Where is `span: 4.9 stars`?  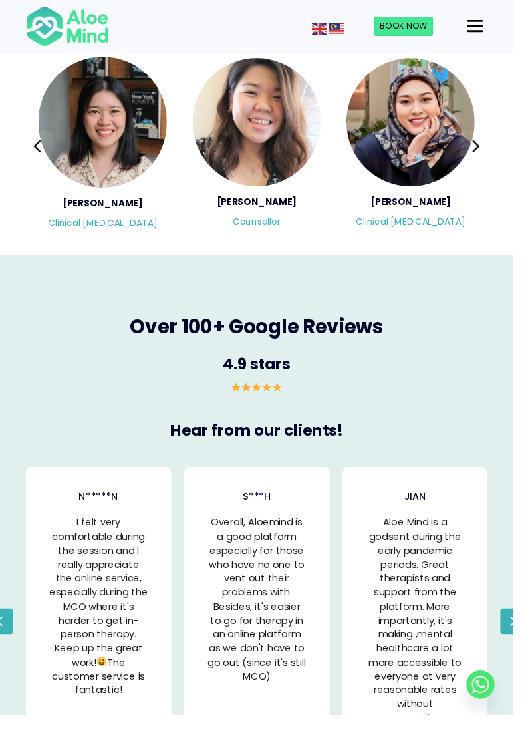
span: 4.9 stars is located at coordinates (266, 377).